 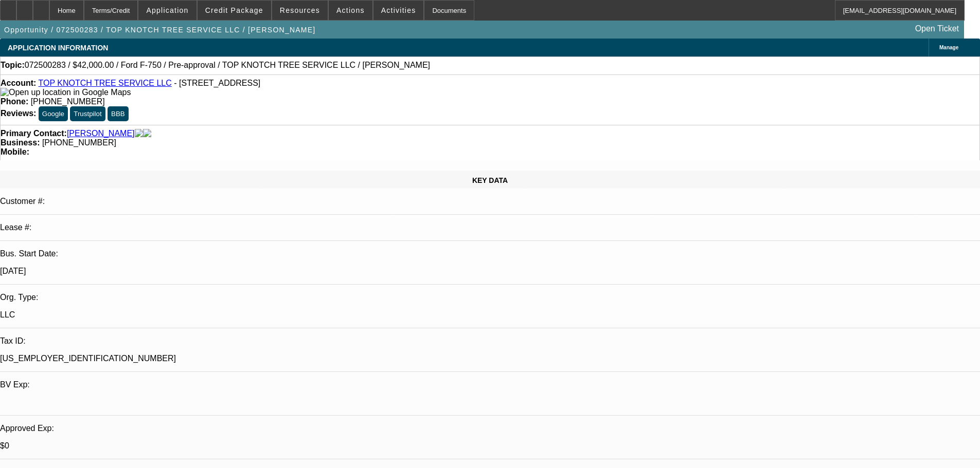 I want to click on button: Application, so click(x=167, y=11).